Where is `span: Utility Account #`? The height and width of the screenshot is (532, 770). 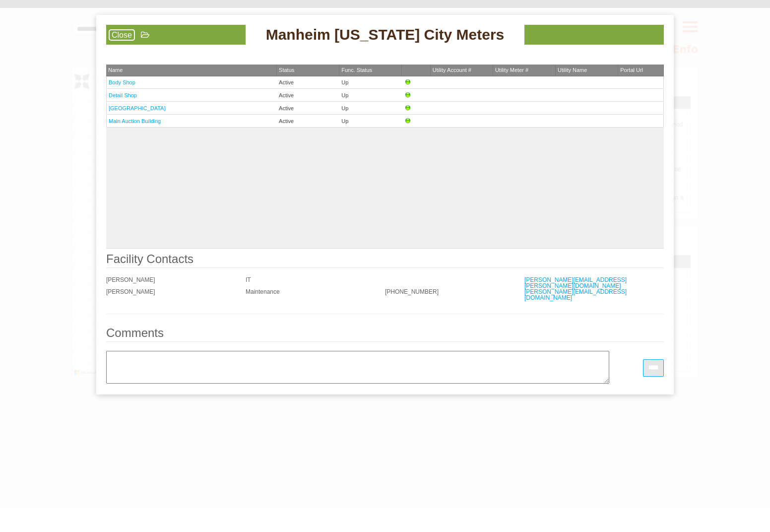 span: Utility Account # is located at coordinates (452, 70).